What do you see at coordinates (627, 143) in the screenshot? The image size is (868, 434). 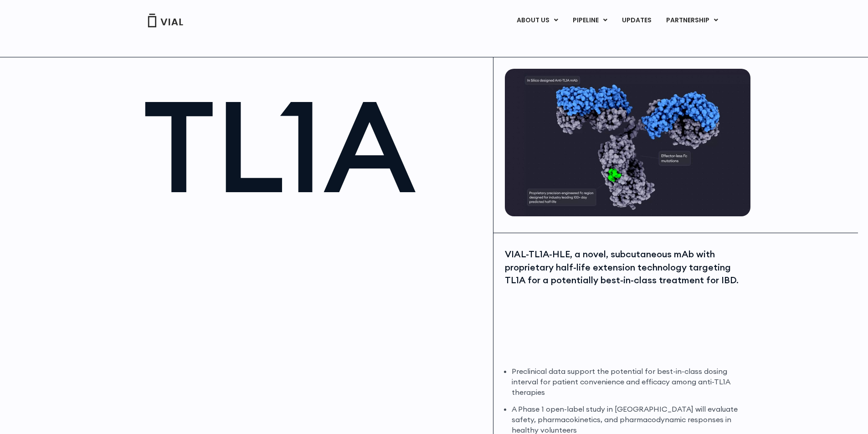 I see `img: TL1A antibody diagram.` at bounding box center [627, 143].